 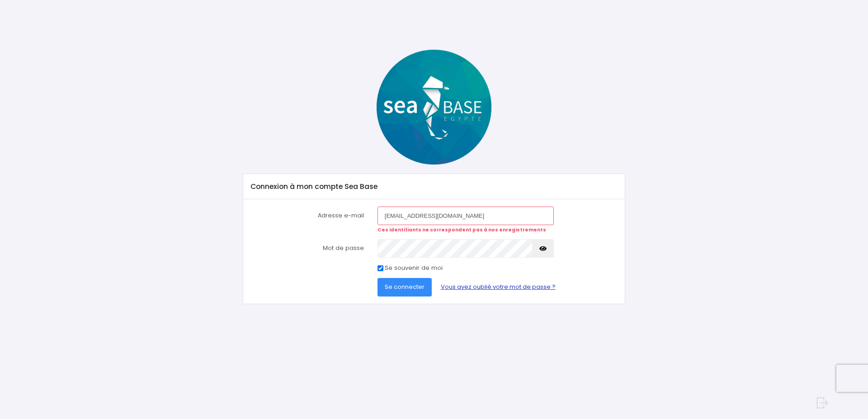 I want to click on div: Connexion à mon compte Sea Base, so click(x=433, y=187).